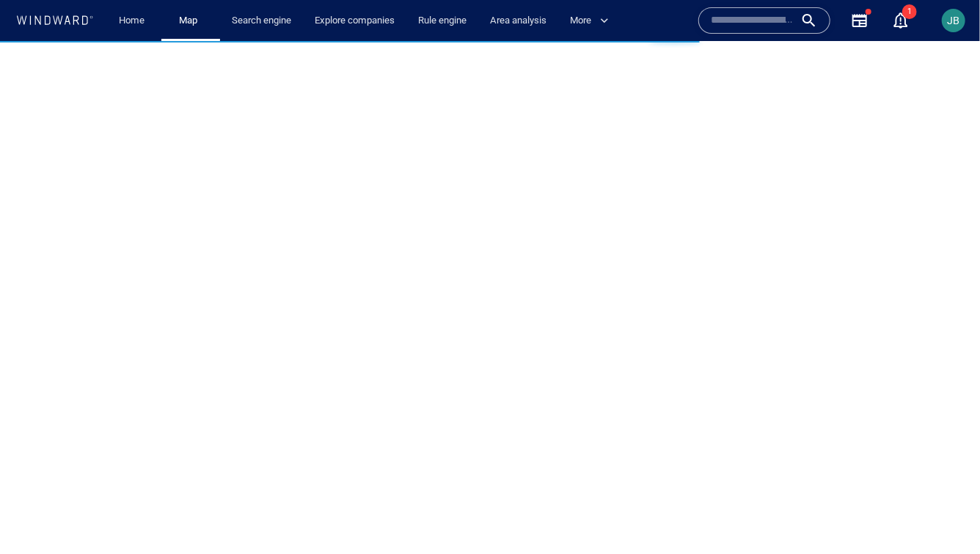 This screenshot has width=980, height=554. What do you see at coordinates (261, 20) in the screenshot?
I see `a: Search engine` at bounding box center [261, 20].